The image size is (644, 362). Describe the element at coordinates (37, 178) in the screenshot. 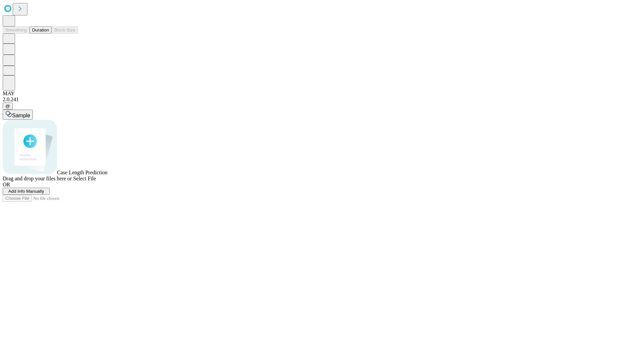

I see `span: Drag and drop your files here or` at that location.